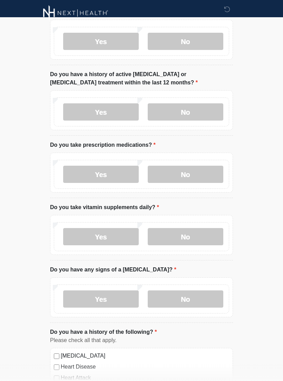 This screenshot has width=283, height=381. Describe the element at coordinates (104, 207) in the screenshot. I see `label: Do you take vitamin supplements daily?` at that location.